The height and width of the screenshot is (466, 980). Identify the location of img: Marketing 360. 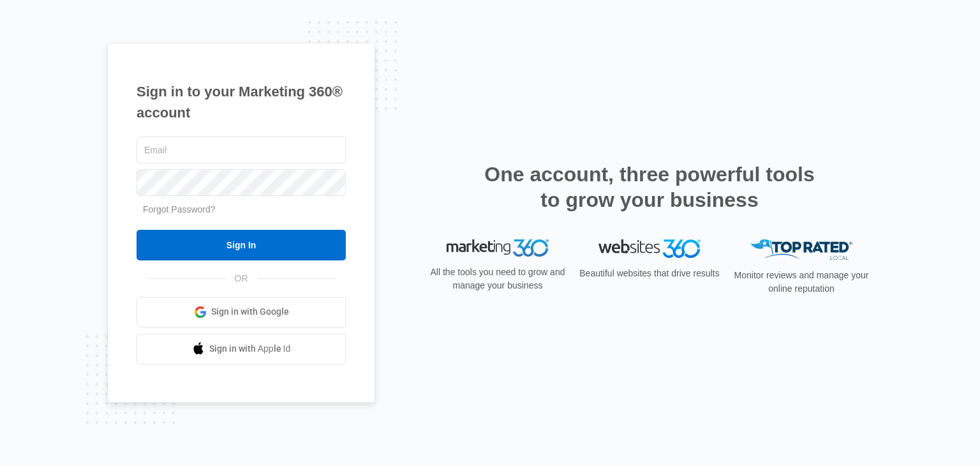
(498, 248).